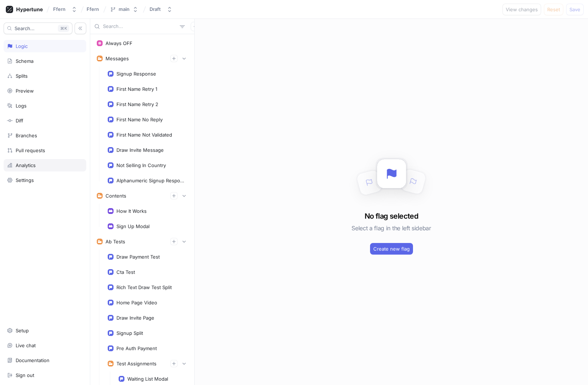 This screenshot has width=588, height=385. I want to click on div: First Name Retry 1, so click(137, 89).